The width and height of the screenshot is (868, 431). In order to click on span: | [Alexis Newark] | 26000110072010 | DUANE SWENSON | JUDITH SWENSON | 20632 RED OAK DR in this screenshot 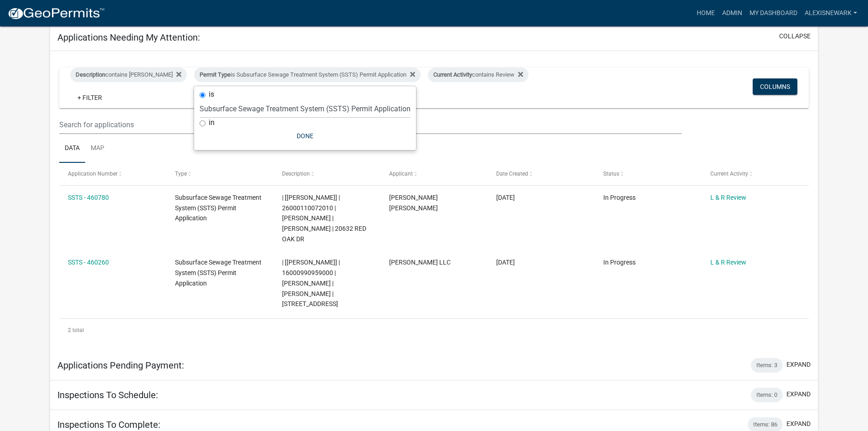, I will do `click(324, 218)`.